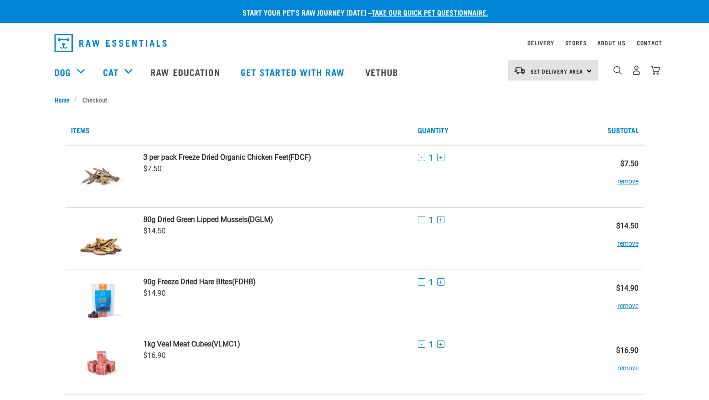  I want to click on span: $14.50, so click(154, 231).